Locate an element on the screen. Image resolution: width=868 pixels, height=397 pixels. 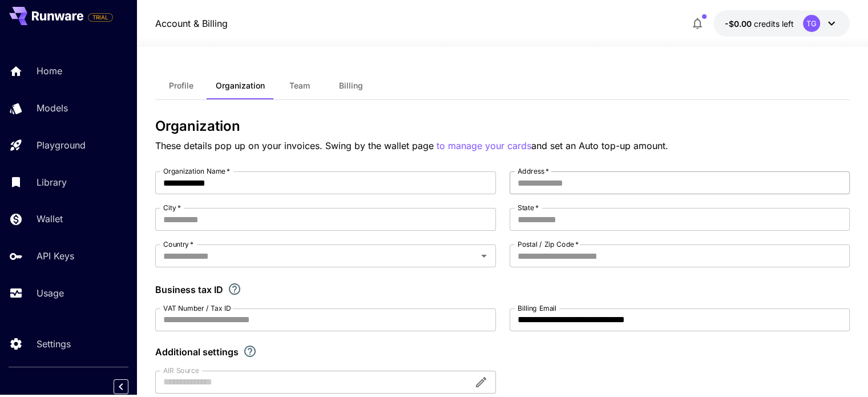
p: Business tax ID is located at coordinates (189, 289).